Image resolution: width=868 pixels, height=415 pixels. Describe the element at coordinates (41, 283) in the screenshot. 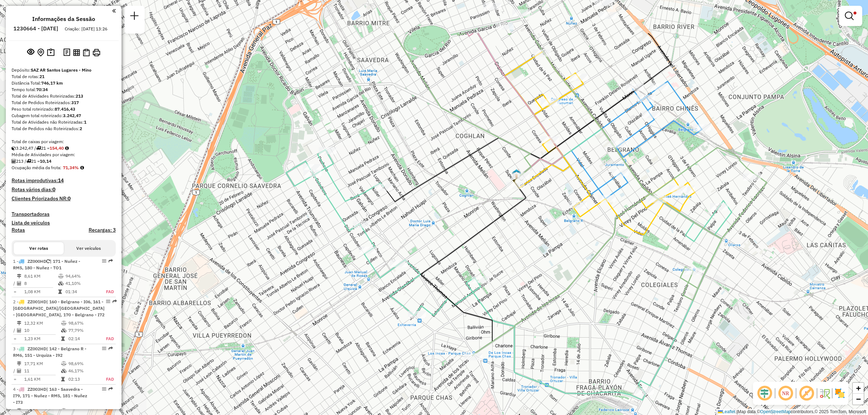

I see `td: 8` at that location.